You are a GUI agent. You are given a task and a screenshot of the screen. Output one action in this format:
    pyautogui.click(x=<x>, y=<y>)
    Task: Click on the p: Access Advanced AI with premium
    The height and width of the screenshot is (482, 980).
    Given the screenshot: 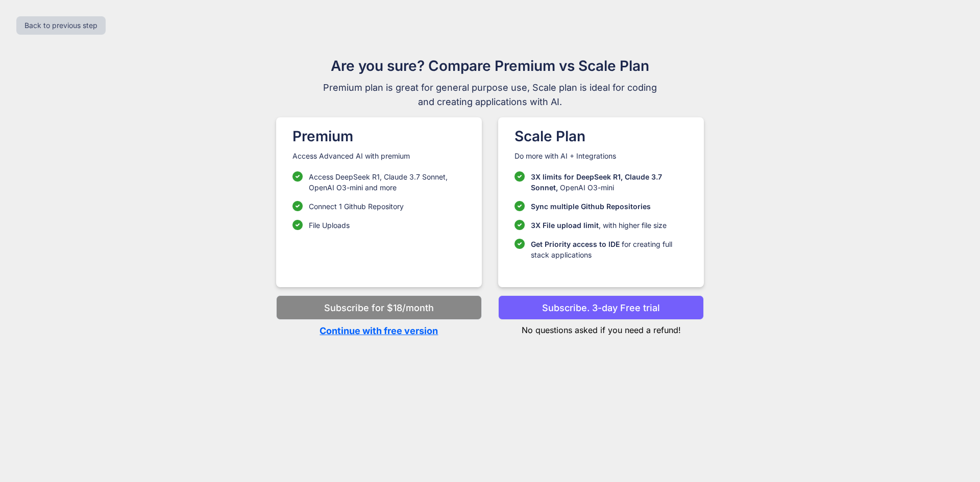 What is the action you would take?
    pyautogui.click(x=378, y=156)
    